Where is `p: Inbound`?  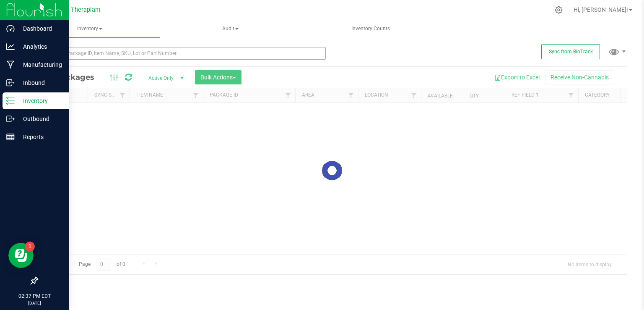 p: Inbound is located at coordinates (40, 83).